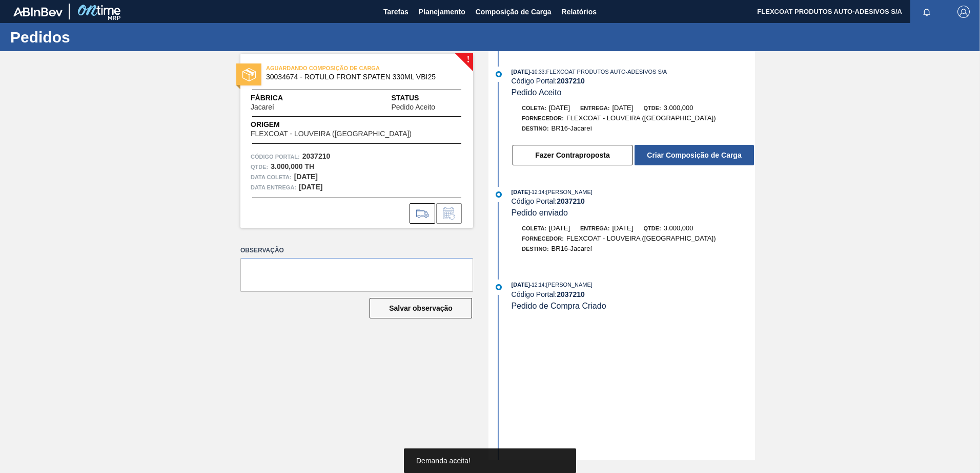  Describe the element at coordinates (292, 167) in the screenshot. I see `strong: 3.000,000 TH` at that location.